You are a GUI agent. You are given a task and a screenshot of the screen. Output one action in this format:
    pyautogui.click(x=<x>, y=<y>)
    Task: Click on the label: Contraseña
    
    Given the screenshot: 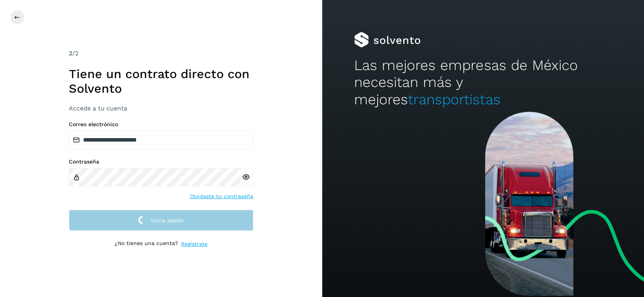 What is the action you would take?
    pyautogui.click(x=161, y=161)
    